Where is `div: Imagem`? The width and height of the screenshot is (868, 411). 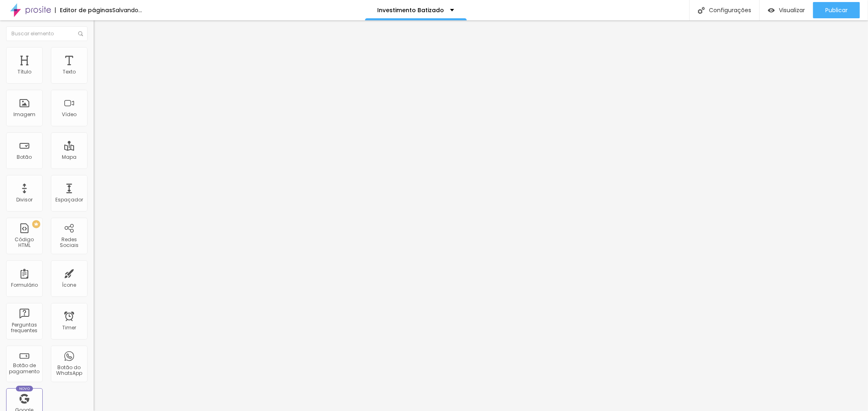
div: Imagem is located at coordinates (24, 114).